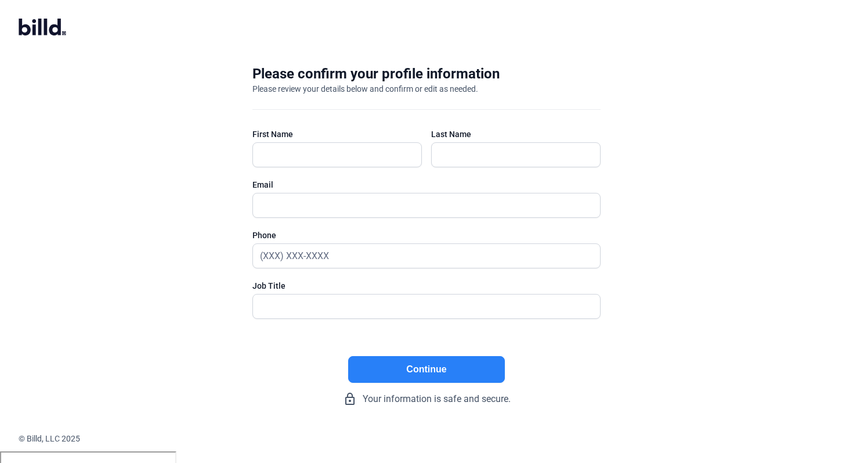 The width and height of the screenshot is (853, 463). What do you see at coordinates (427, 399) in the screenshot?
I see `div: Your information is safe and secure.` at bounding box center [427, 399].